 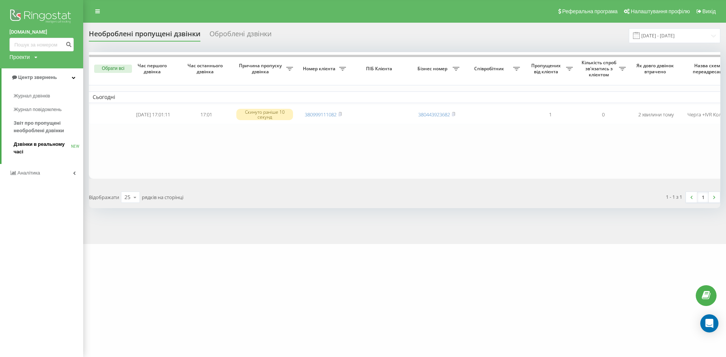 What do you see at coordinates (600, 68) in the screenshot?
I see `span: Кількість спроб зв'язатись з клієнтом` at bounding box center [600, 68].